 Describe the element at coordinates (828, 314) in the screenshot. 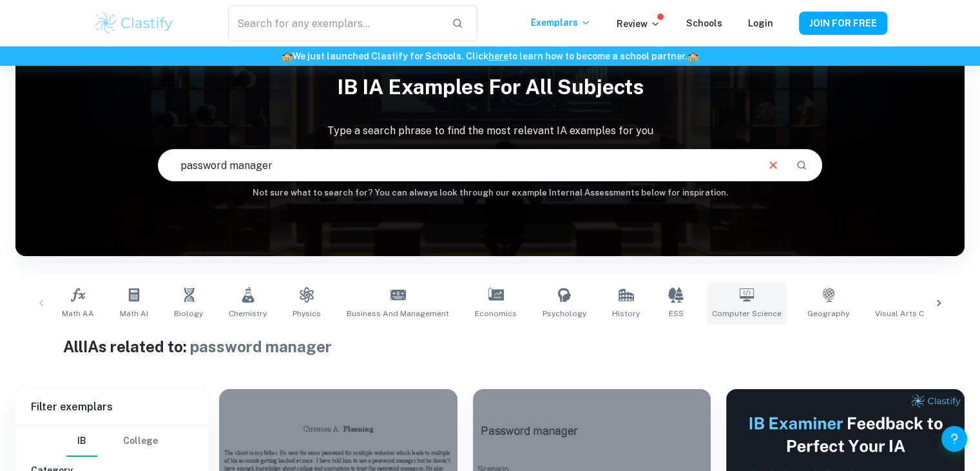

I see `span: Geography` at that location.